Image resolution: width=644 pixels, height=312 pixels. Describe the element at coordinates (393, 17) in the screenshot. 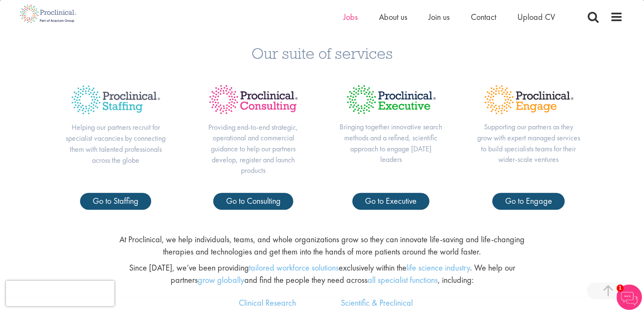

I see `a: About us` at that location.